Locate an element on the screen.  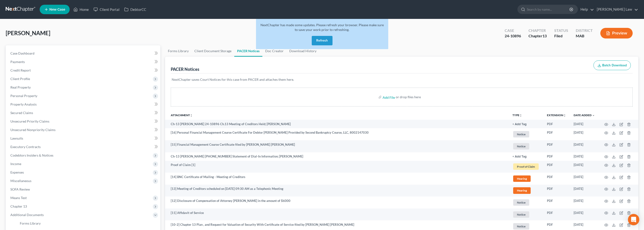
td: [14] BNC Certificate of Mailing - Meeting of Creditors is located at coordinates (337, 178).